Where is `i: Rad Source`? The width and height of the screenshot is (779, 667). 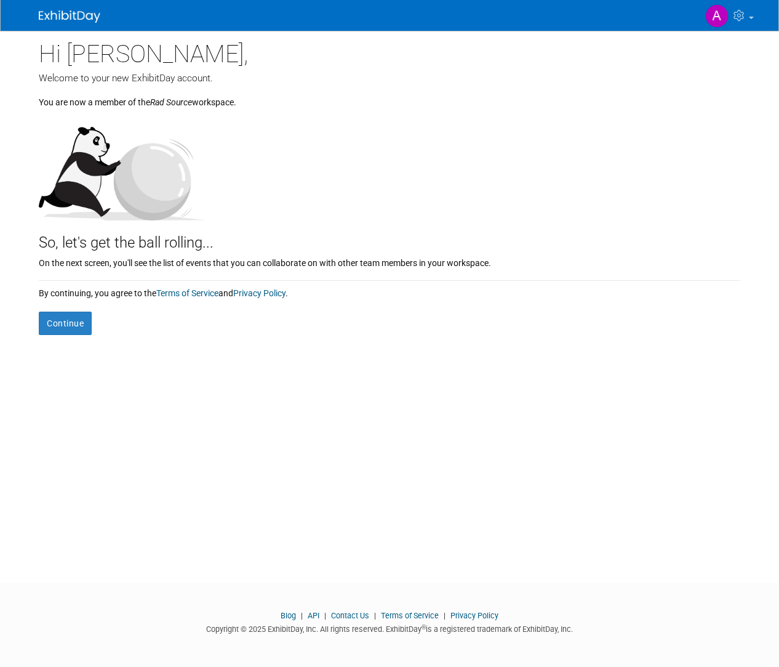
i: Rad Source is located at coordinates (171, 102).